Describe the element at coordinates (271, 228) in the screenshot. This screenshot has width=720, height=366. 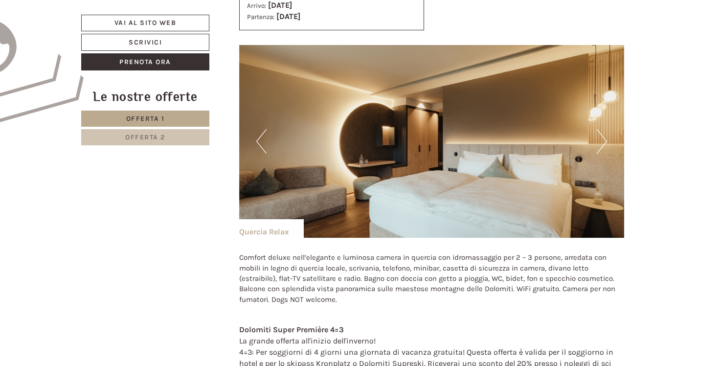
I see `div: Quercia Relax` at that location.